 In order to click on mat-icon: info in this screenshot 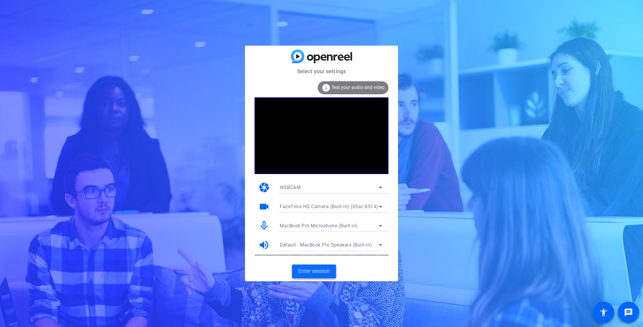, I will do `click(326, 88)`.